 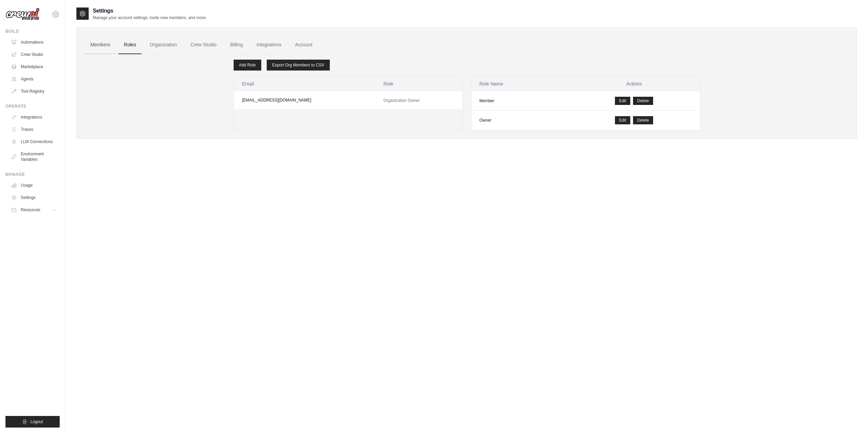 I want to click on p: Manage your account settings, invite new members, and more., so click(x=150, y=17).